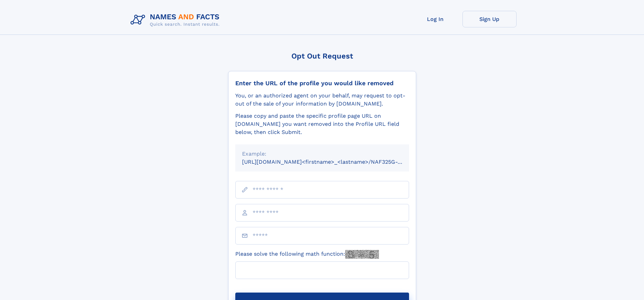 Image resolution: width=644 pixels, height=300 pixels. Describe the element at coordinates (322, 100) in the screenshot. I see `div: You, or an authorized agent on your behalf, may request to opt-out of the sale of your informatio...` at that location.